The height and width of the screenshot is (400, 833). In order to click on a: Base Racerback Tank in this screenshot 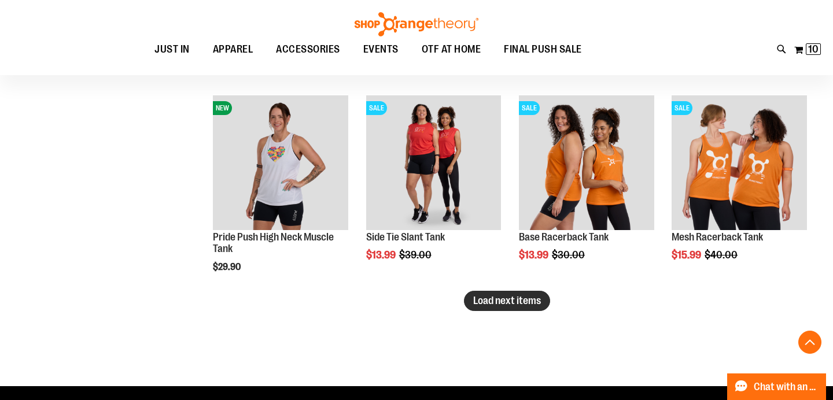, I will do `click(564, 237)`.